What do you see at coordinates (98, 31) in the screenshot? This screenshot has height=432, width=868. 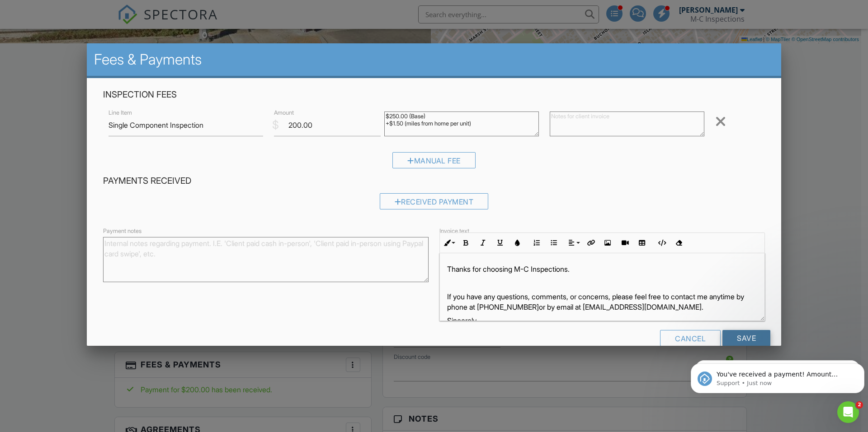 I see `p: You've received a payment! Amount $200.00 Fee $0.00 Net $200.00 Transaction # Inspection [STREET_...` at bounding box center [98, 31].